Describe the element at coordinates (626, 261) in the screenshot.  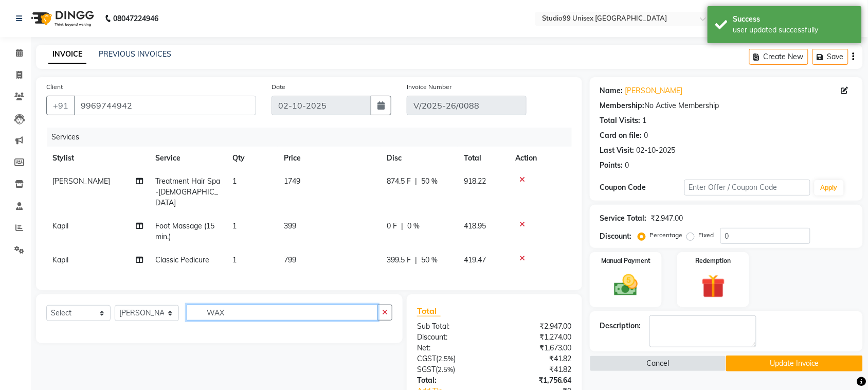
I see `label: Manual Payment` at that location.